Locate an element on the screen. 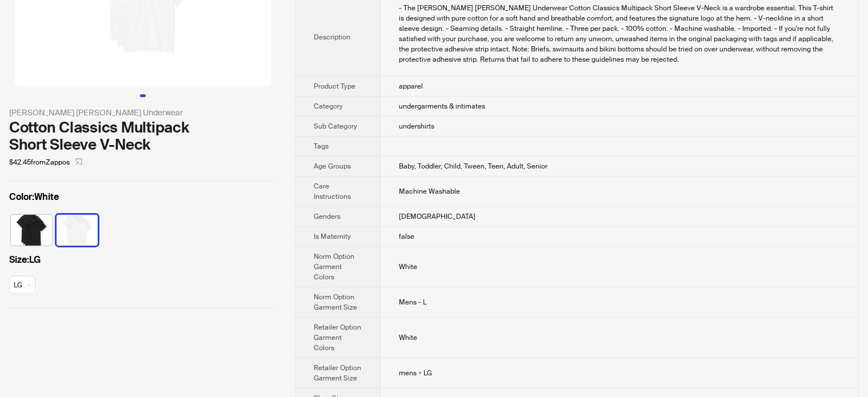 The image size is (868, 397). span: available is located at coordinates (22, 285).